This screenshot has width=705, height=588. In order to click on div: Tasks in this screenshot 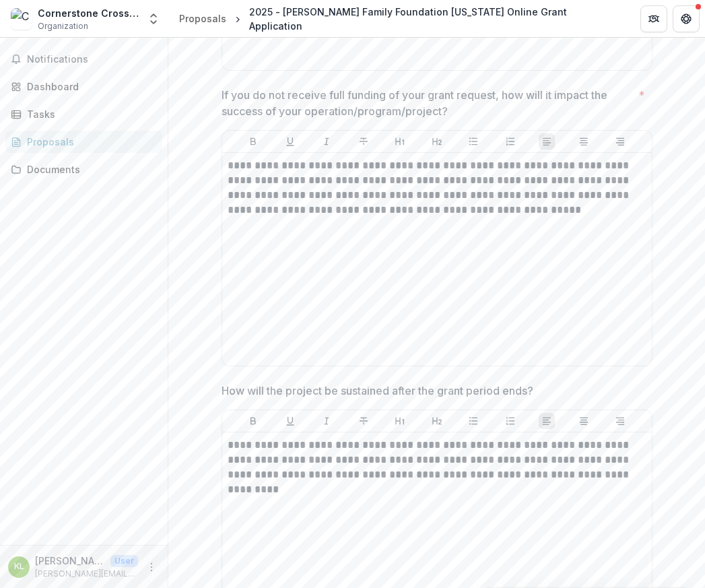, I will do `click(89, 114)`.